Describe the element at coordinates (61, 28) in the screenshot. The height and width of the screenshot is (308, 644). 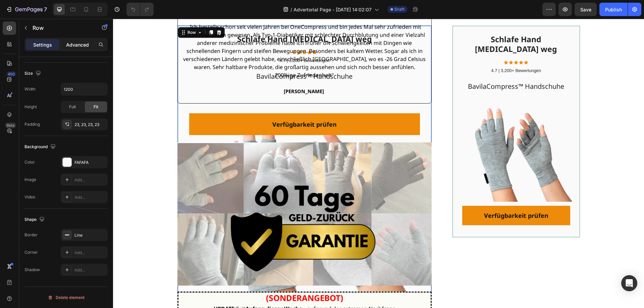
I see `p: Row` at that location.